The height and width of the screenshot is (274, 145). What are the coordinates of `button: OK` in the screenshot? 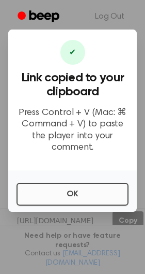 It's located at (72, 194).